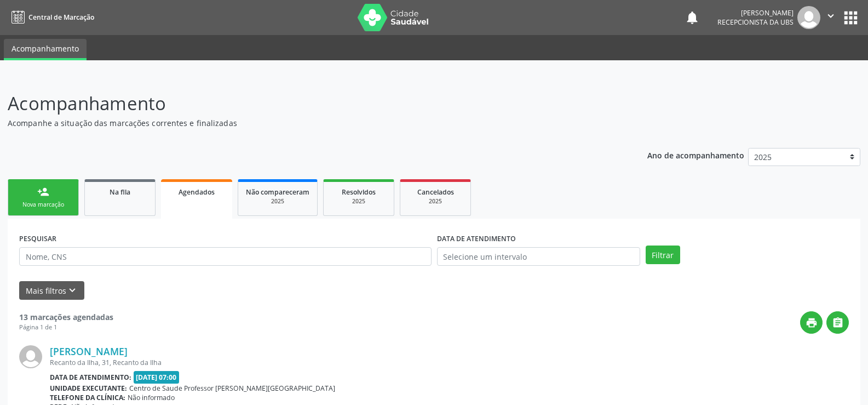 The image size is (868, 405). What do you see at coordinates (278, 192) in the screenshot?
I see `span: Não compareceram` at bounding box center [278, 192].